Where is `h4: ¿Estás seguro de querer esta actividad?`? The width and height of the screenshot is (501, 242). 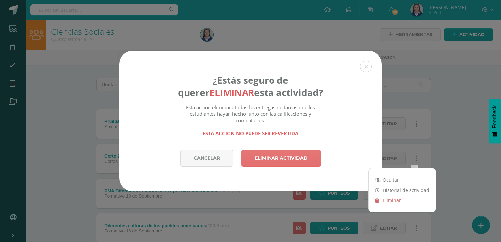 h4: ¿Estás seguro de querer esta actividad? is located at coordinates (251, 86).